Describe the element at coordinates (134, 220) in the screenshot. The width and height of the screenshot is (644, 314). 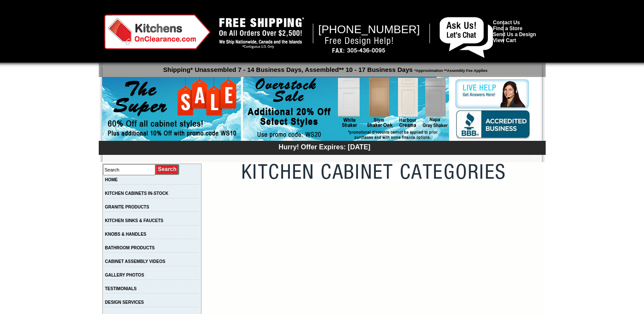
I see `a: KITCHEN SINKS & FAUCETS` at that location.